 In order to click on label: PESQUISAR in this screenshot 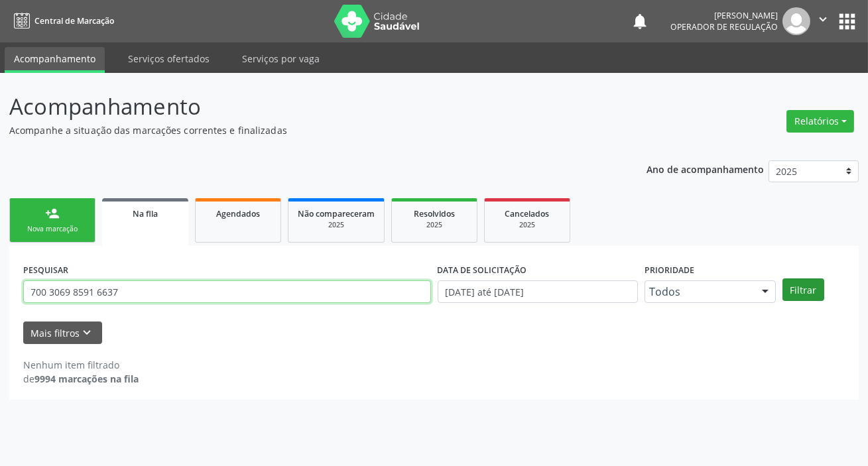, I will do `click(45, 270)`.